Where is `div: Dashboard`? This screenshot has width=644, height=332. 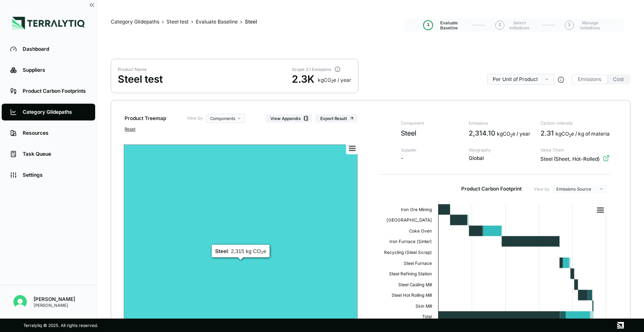 div: Dashboard is located at coordinates (55, 49).